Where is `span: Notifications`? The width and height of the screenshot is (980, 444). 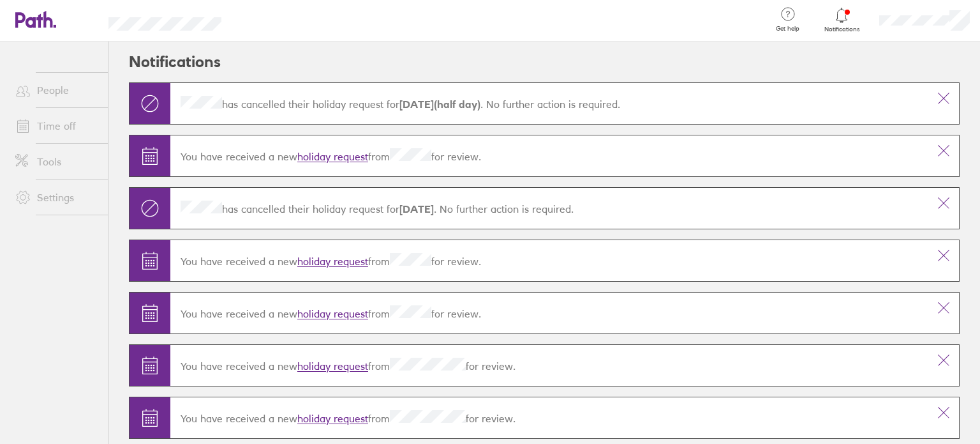 span: Notifications is located at coordinates (842, 29).